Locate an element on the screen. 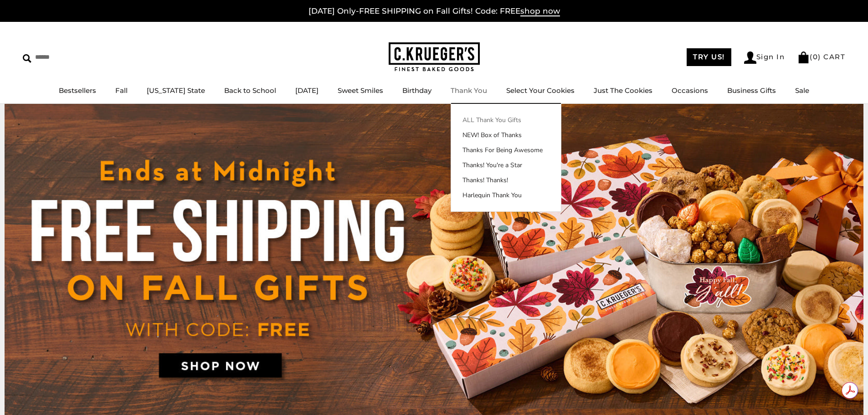 This screenshot has width=868, height=415. a: NEW! Box of Thanks is located at coordinates (506, 135).